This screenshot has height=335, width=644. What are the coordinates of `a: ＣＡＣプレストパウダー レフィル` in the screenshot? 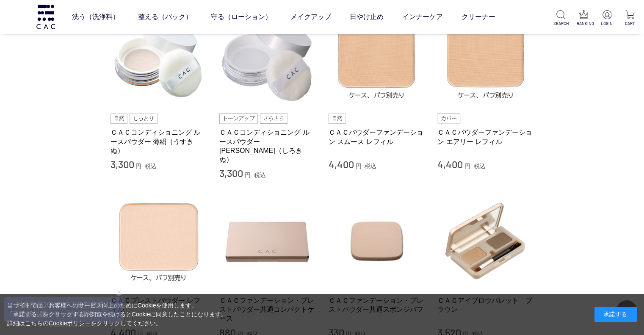 It's located at (159, 241).